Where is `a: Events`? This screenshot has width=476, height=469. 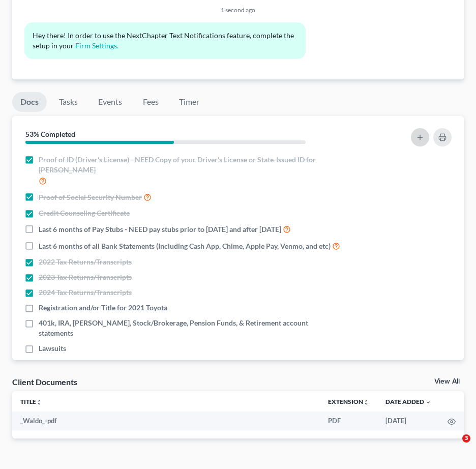
a: Events is located at coordinates (110, 102).